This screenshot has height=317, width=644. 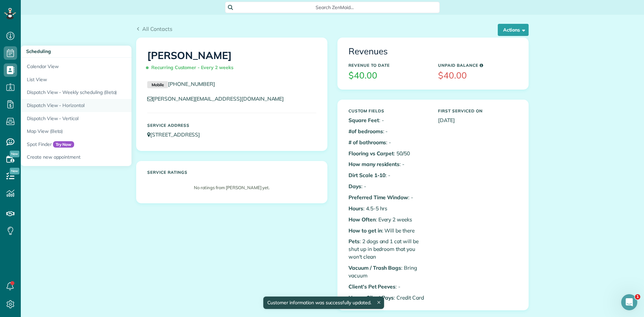 I want to click on p: : Bring vacuum, so click(x=388, y=272).